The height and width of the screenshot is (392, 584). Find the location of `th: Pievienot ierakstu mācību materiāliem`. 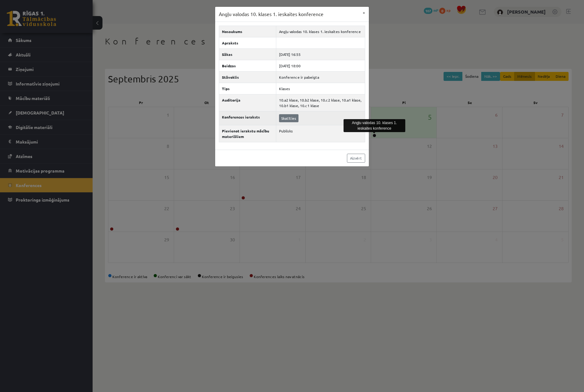

th: Pievienot ierakstu mācību materiāliem is located at coordinates (248, 133).